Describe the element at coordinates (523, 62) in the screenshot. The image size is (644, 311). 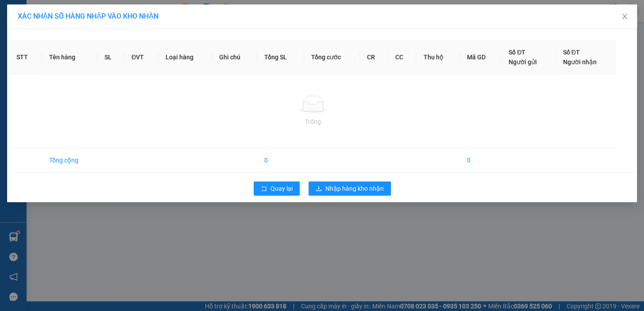
I see `span: Người gửi` at that location.